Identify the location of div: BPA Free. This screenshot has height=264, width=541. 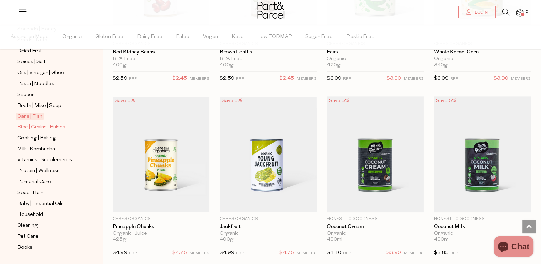
(268, 59).